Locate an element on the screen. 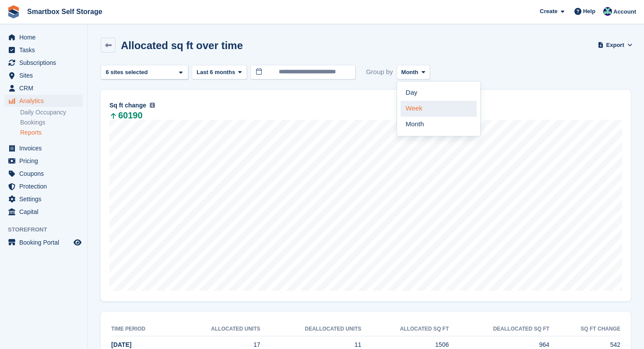 This screenshot has width=644, height=349. span: Coupons is located at coordinates (46, 173).